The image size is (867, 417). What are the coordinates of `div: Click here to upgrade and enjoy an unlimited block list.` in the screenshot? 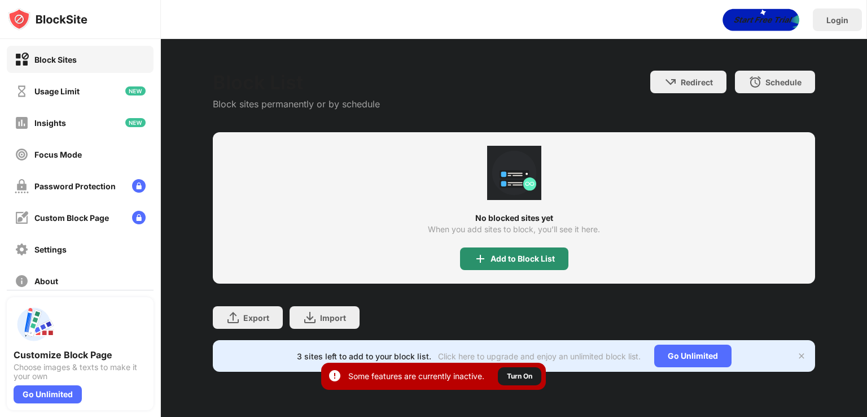 It's located at (539, 356).